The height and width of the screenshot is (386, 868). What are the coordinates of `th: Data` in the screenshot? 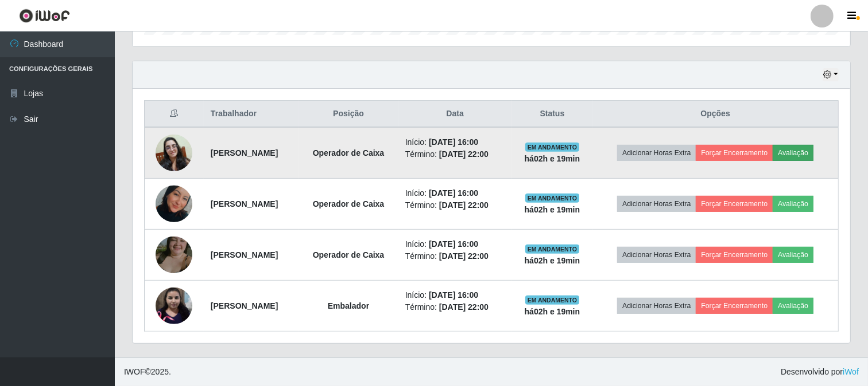 It's located at (455, 114).